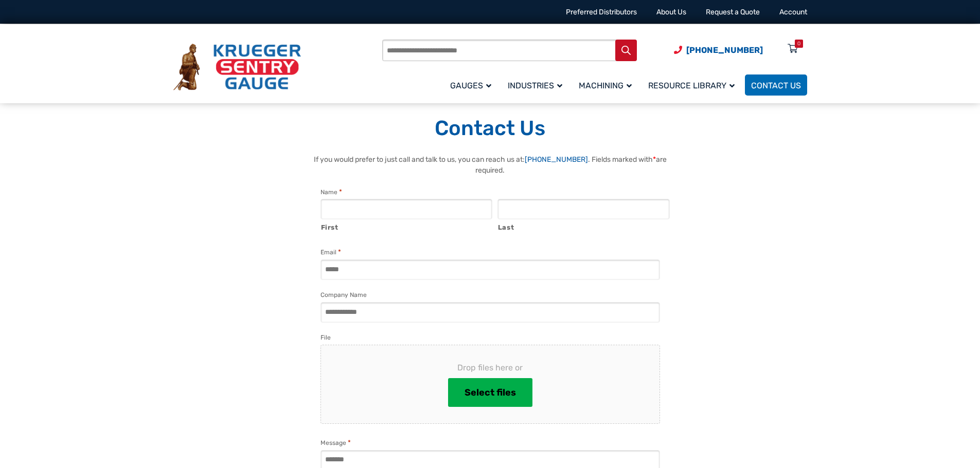  I want to click on p: If you would prefer to just call and talk to us, you can reach us at: . Fields marked with are re..., so click(490, 165).